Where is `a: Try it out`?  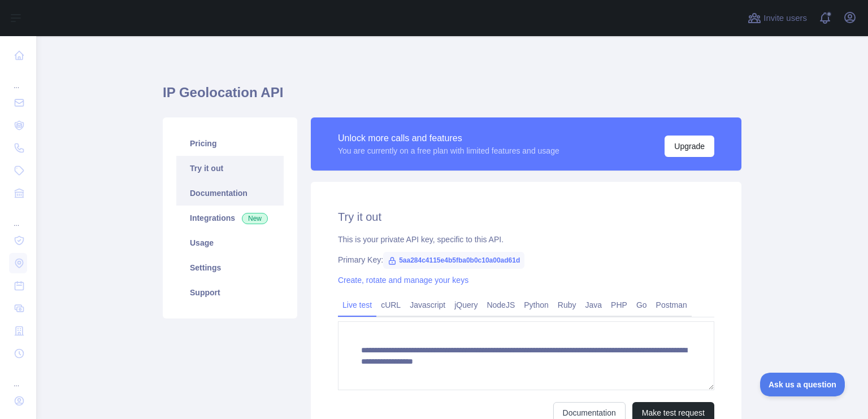 a: Try it out is located at coordinates (230, 168).